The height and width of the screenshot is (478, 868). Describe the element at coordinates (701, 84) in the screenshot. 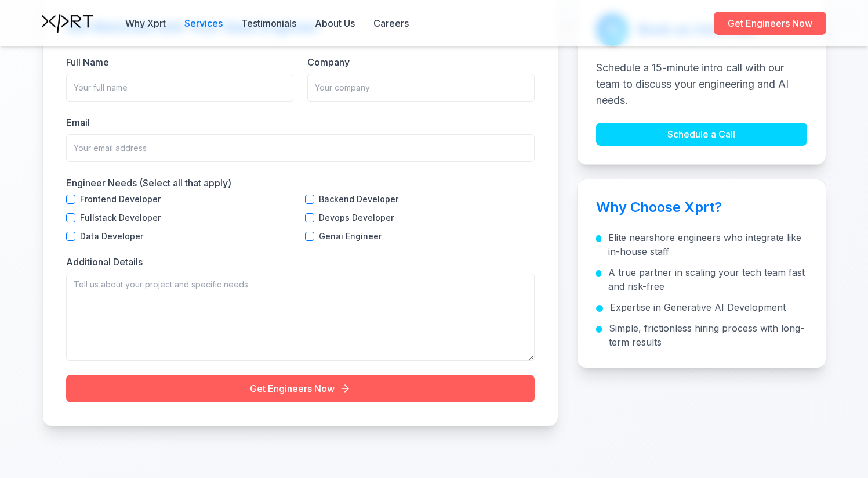

I see `p: Schedule a 15-minute intro call with our team to discuss your engineering and AI needs.` at that location.